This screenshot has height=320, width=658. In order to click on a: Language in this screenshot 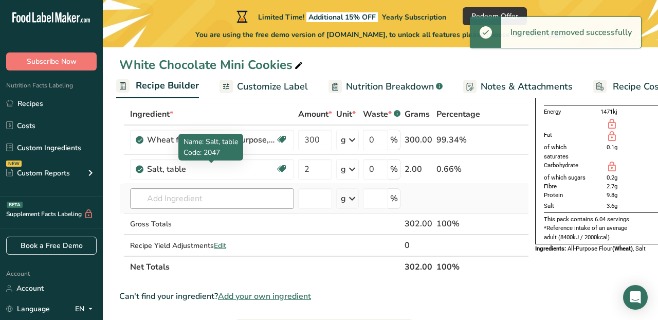, I will do `click(28, 309)`.